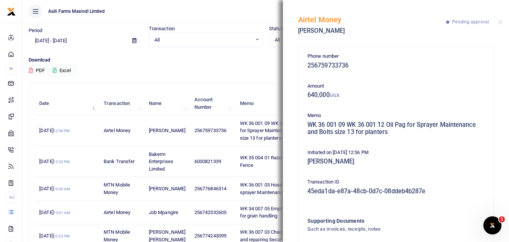  What do you see at coordinates (162, 29) in the screenshot?
I see `label: Transaction` at bounding box center [162, 29].